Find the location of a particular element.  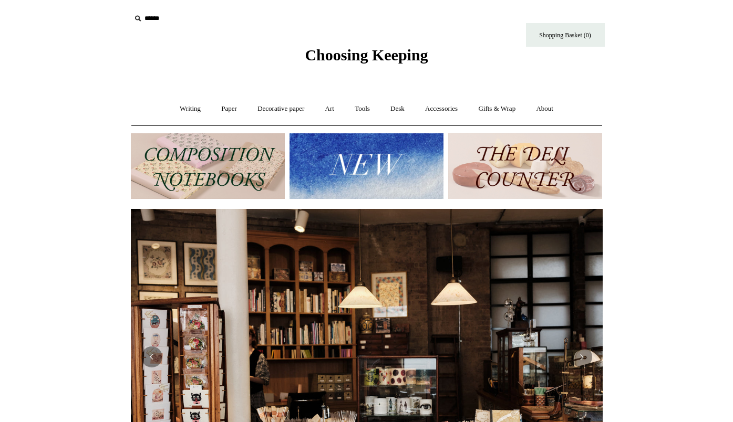

button: Previous is located at coordinates (152, 357).